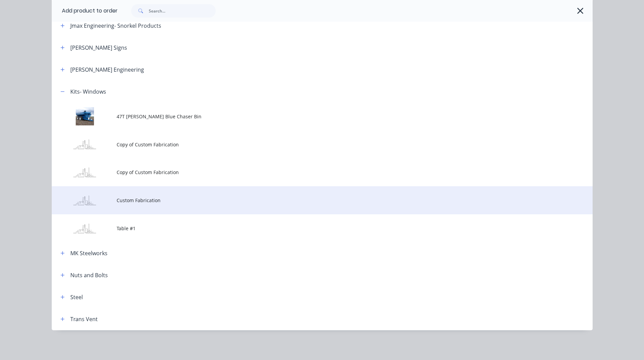  Describe the element at coordinates (89, 253) in the screenshot. I see `div: MK Steelworks` at that location.